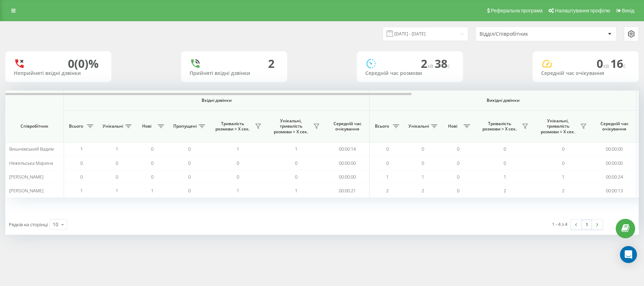 The image size is (644, 286). Describe the element at coordinates (583, 11) in the screenshot. I see `span: Налаштування профілю` at that location.